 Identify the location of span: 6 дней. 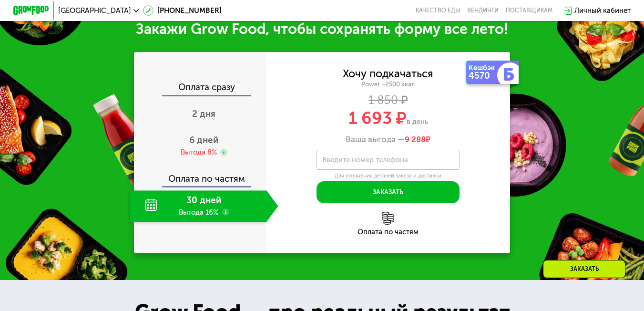
(204, 140).